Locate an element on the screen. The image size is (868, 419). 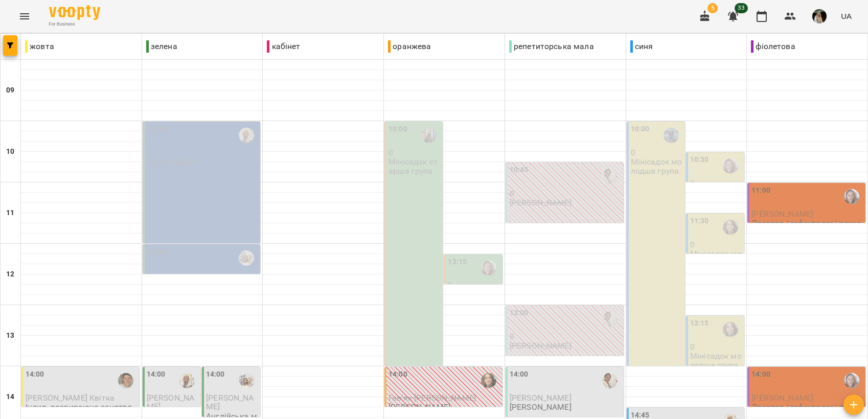
p: Група ПДШ 4 is located at coordinates (171, 161).